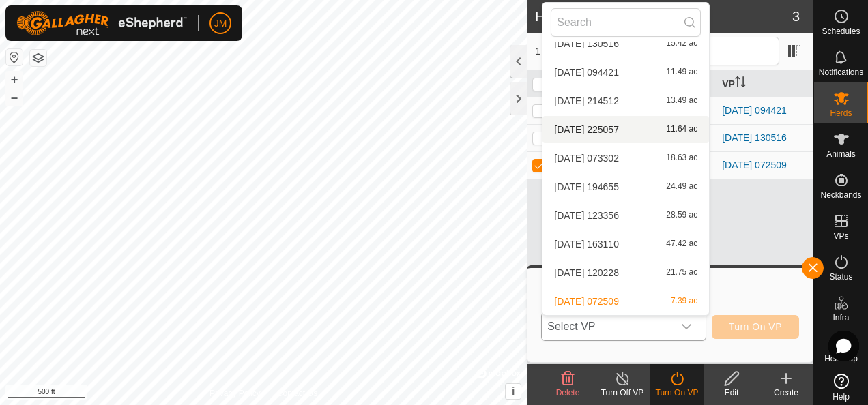 The height and width of the screenshot is (405, 868). I want to click on span: Neckbands, so click(841, 195).